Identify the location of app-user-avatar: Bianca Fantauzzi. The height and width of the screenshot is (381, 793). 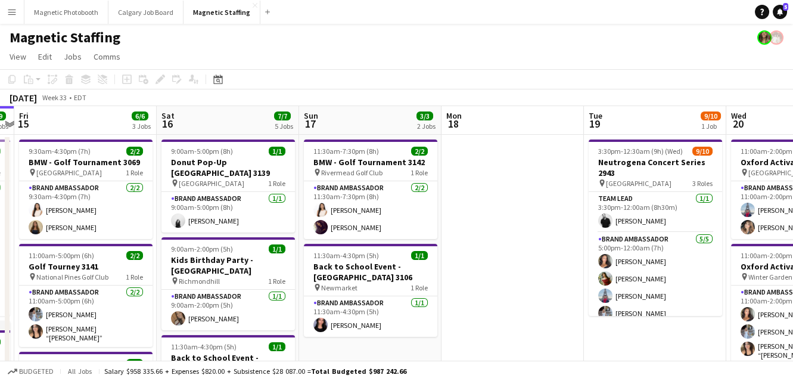
(764, 38).